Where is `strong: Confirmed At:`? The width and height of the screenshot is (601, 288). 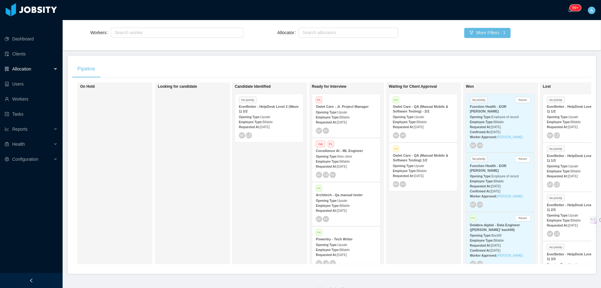 strong: Confirmed At: is located at coordinates (480, 250).